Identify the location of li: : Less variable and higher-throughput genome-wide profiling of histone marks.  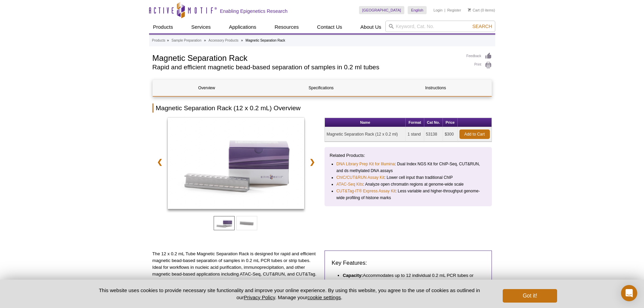
(408, 194).